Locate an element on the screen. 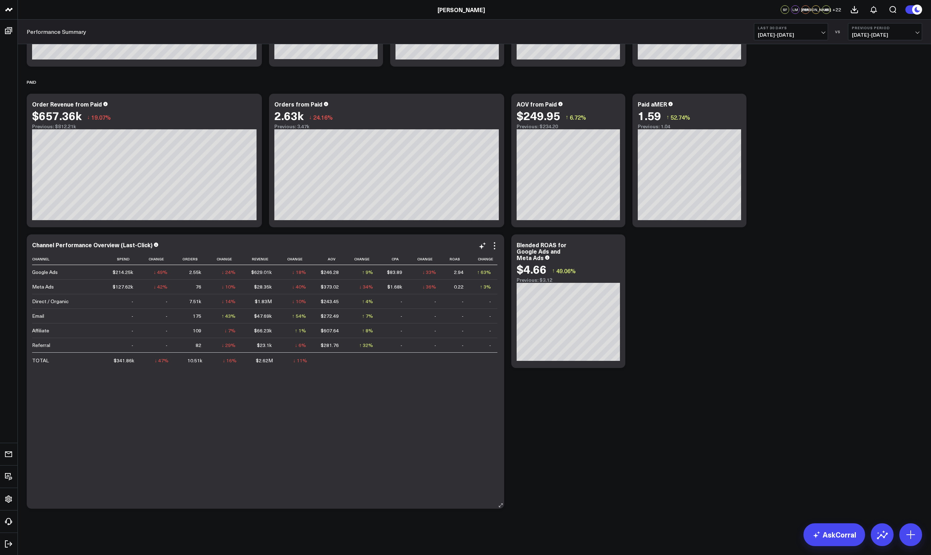  div: Order Revenue from Paid is located at coordinates (67, 104).